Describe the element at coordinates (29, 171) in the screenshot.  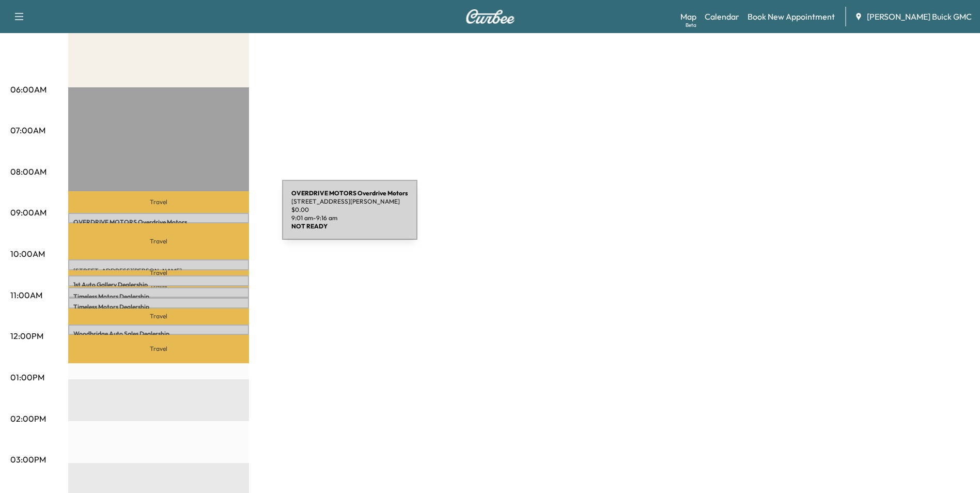
I see `p: 08:00AM` at that location.